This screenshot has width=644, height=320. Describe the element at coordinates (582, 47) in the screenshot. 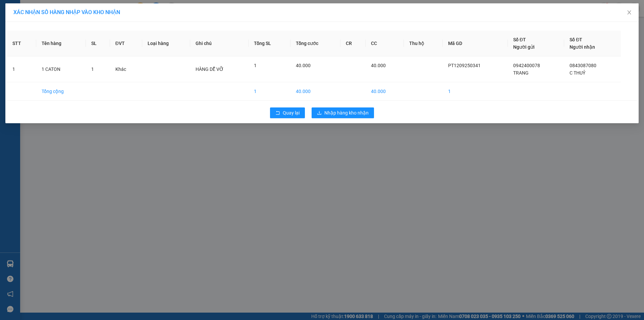

I see `span: Người nhận` at that location.